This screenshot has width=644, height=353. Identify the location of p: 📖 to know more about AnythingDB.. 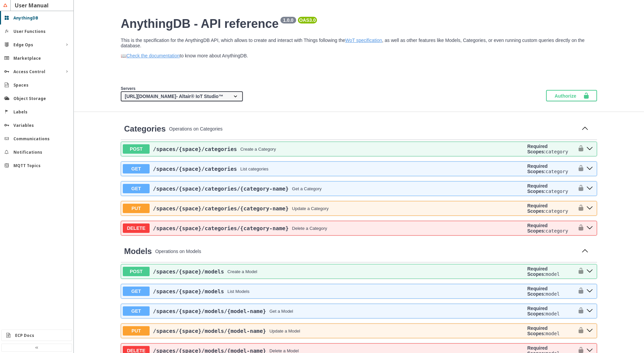
(359, 55).